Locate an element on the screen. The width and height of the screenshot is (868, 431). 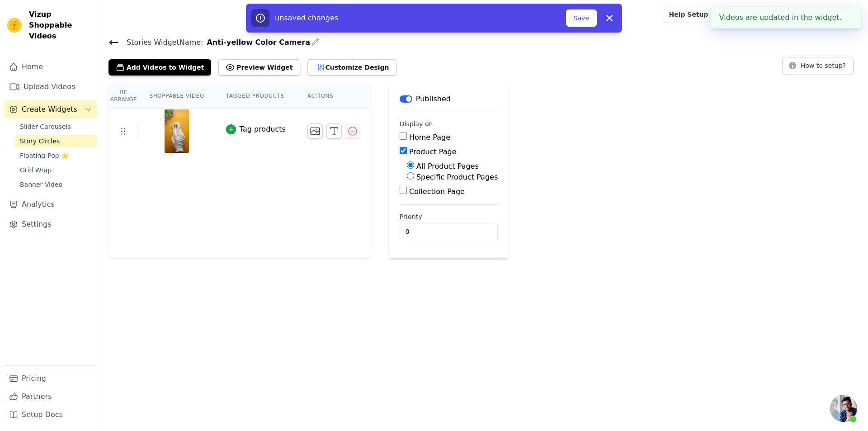
span: Slider Carousels is located at coordinates (45, 127).